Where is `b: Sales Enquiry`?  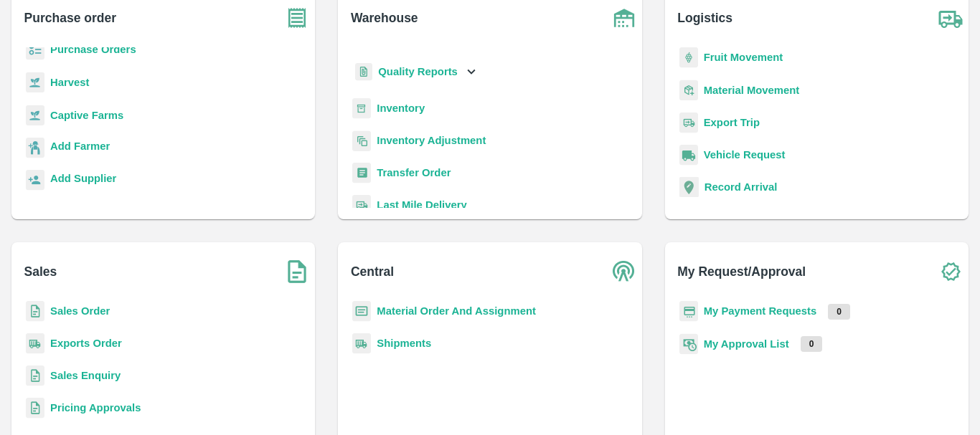
b: Sales Enquiry is located at coordinates (85, 375).